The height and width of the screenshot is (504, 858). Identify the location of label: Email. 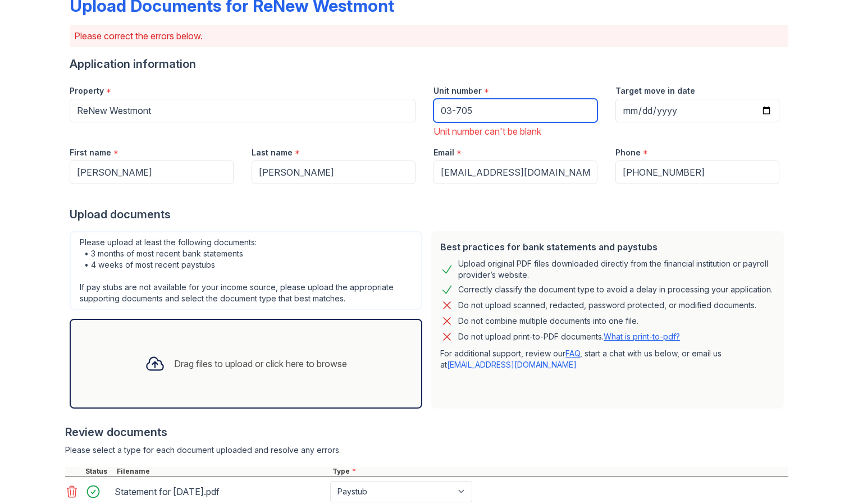
(444, 153).